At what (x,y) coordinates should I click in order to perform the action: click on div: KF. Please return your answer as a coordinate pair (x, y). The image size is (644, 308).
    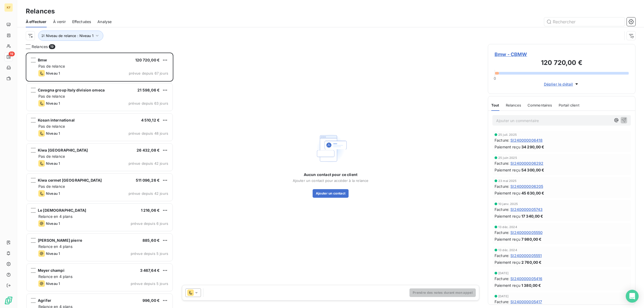
    Looking at the image, I should click on (8, 7).